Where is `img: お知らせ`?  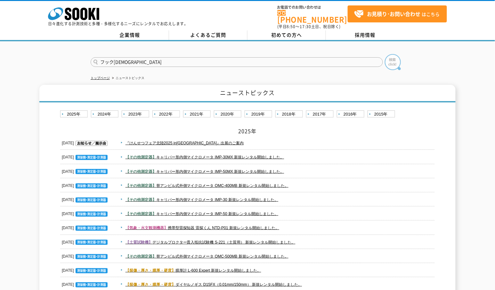 img: お知らせ is located at coordinates (92, 143).